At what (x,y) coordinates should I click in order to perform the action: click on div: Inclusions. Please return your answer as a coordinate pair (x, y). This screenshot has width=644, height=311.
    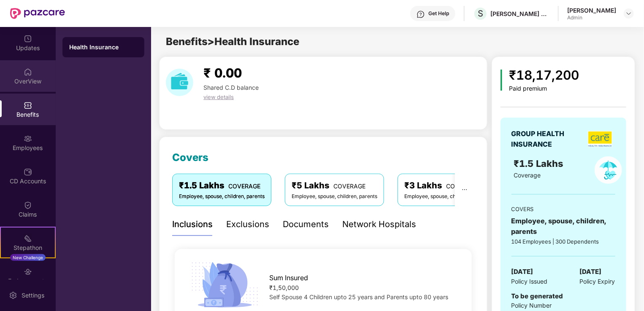
    Looking at the image, I should click on (192, 224).